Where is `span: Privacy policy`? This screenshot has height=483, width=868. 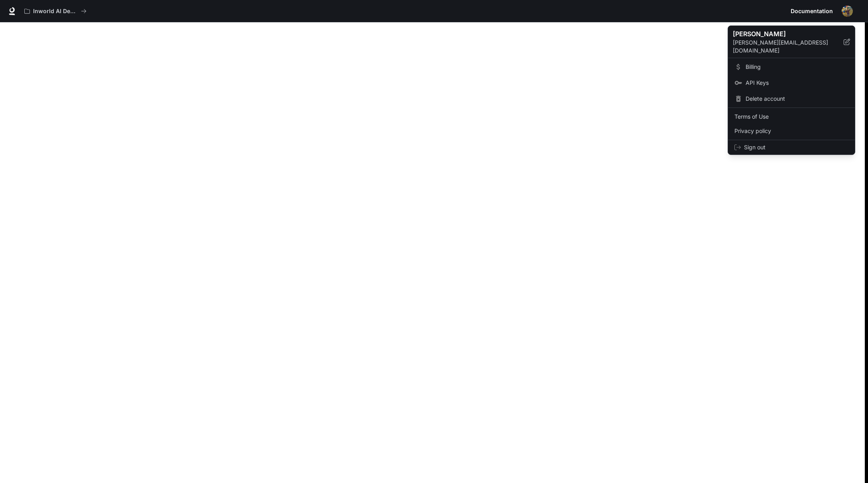 span: Privacy policy is located at coordinates (791, 131).